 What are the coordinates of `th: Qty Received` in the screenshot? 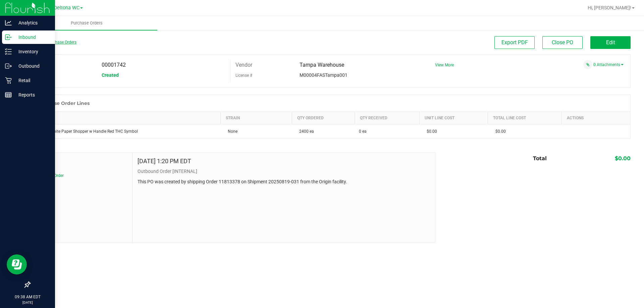 It's located at (387, 118).